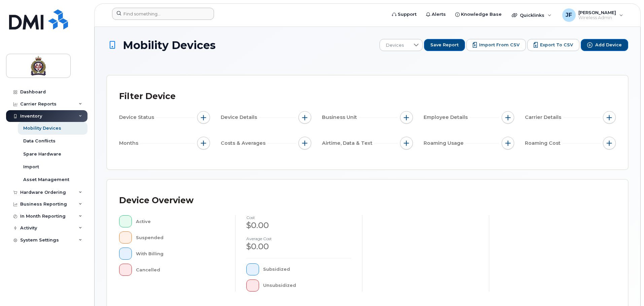 This screenshot has width=644, height=306. I want to click on span: Carrier Details, so click(544, 117).